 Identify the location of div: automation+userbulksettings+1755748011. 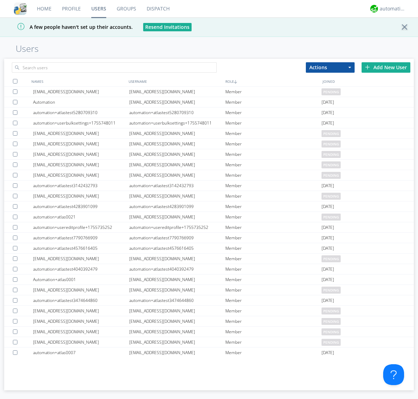
(81, 123).